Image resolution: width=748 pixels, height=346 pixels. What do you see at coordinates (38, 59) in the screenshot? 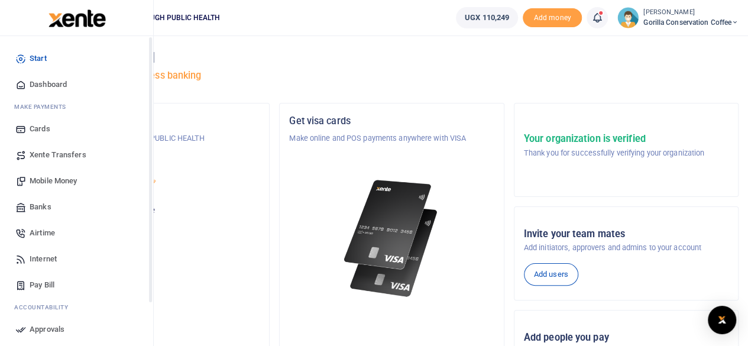
I see `span: Start` at bounding box center [38, 59].